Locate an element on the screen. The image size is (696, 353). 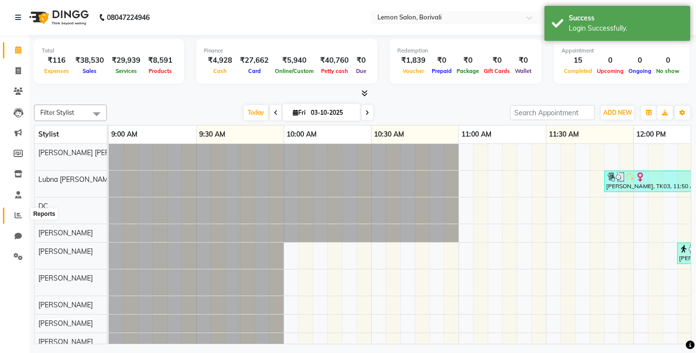
span: Wallet is located at coordinates (523, 71).